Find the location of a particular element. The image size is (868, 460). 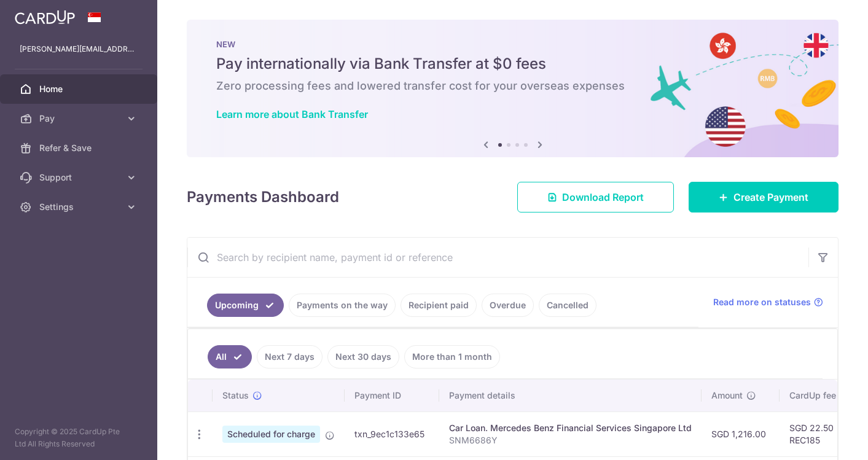

p: SNM6686Y is located at coordinates (570, 441).